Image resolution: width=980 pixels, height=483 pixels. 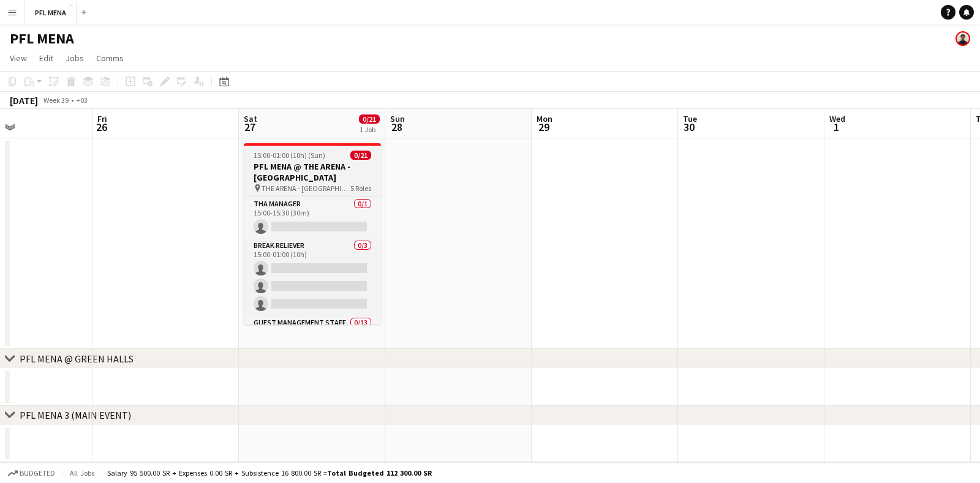 I want to click on a: View, so click(x=18, y=58).